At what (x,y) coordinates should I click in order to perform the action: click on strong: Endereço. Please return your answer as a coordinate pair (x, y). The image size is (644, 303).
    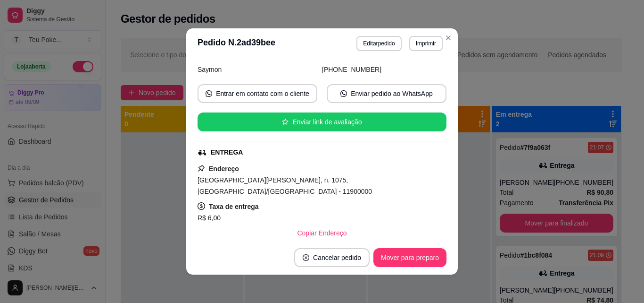
    Looking at the image, I should click on (224, 169).